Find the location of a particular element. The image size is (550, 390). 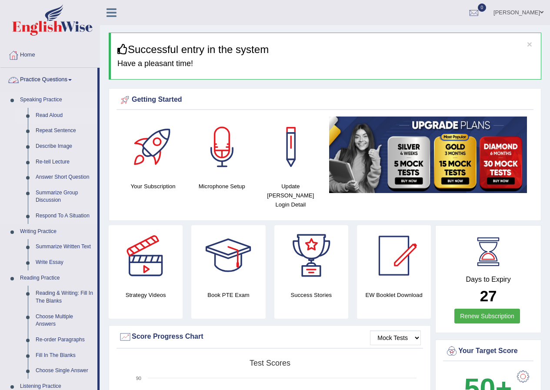

a: Practice Questions is located at coordinates (49, 79).